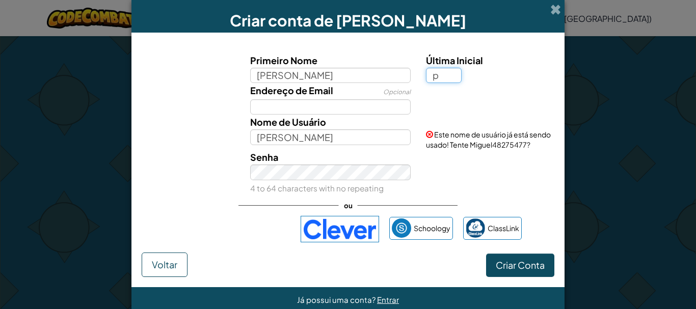 This screenshot has width=696, height=309. I want to click on small: 4 to 64 characters with no repeating, so click(317, 188).